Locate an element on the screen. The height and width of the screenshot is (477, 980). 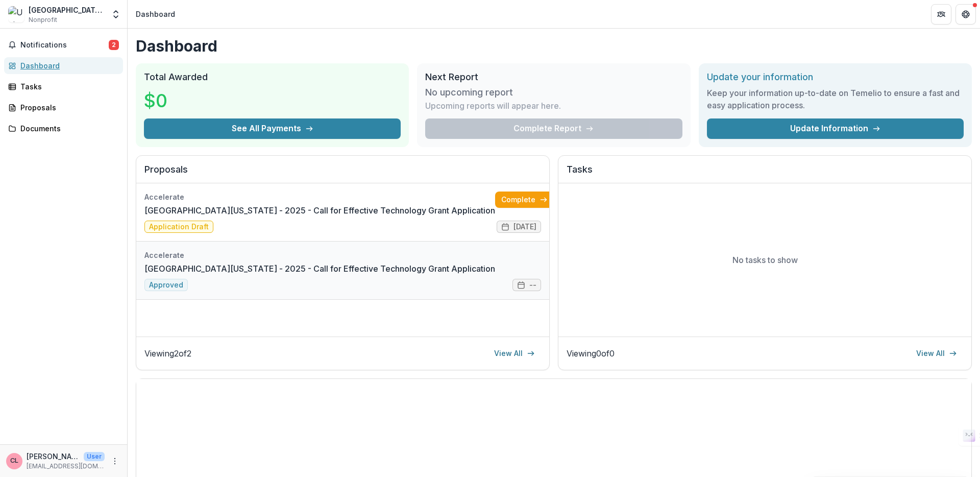
div: Tasks is located at coordinates (67, 86).